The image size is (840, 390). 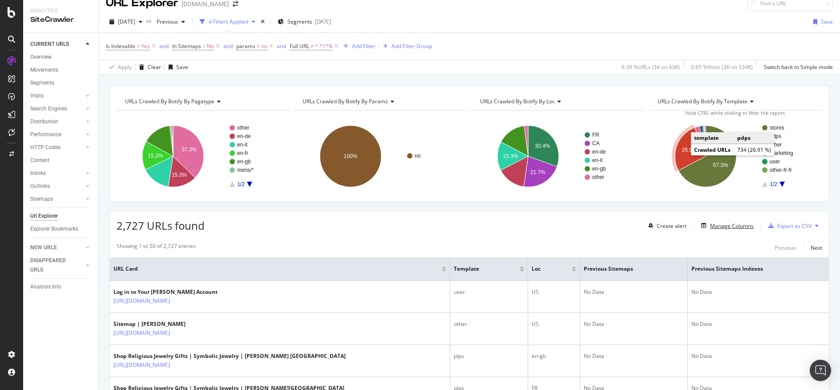 I want to click on span: vs, so click(x=150, y=20).